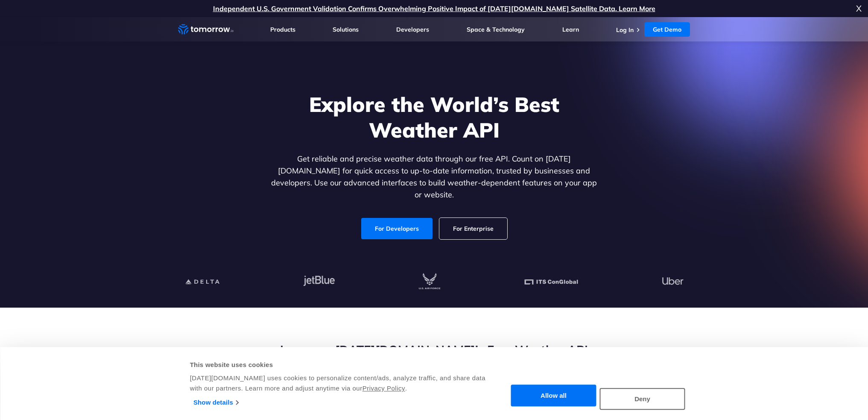  Describe the element at coordinates (643, 399) in the screenshot. I see `button: Deny` at that location.